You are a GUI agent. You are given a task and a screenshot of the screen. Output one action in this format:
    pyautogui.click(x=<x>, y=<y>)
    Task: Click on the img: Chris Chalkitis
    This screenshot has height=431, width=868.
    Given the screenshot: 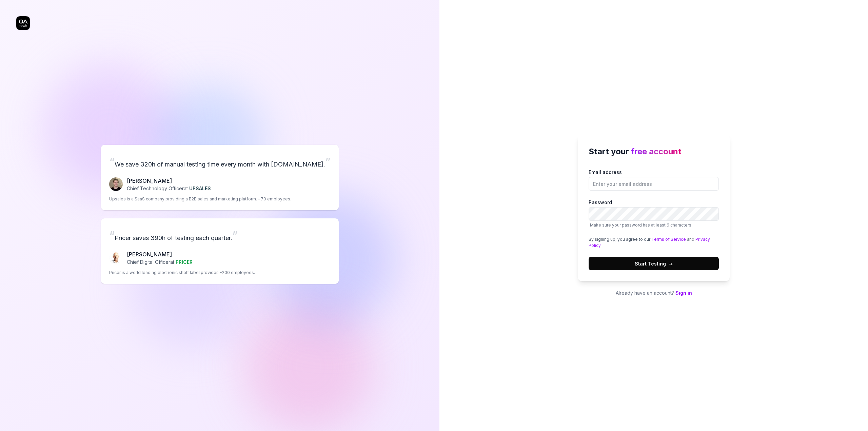 What is the action you would take?
    pyautogui.click(x=116, y=258)
    